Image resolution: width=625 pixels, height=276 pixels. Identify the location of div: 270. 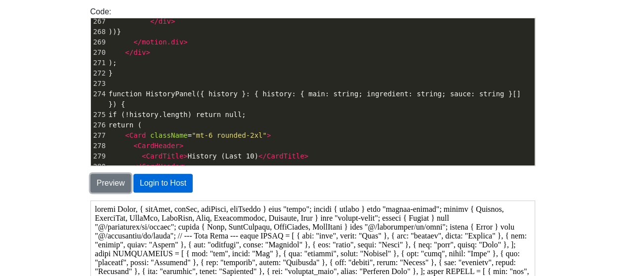
(99, 52).